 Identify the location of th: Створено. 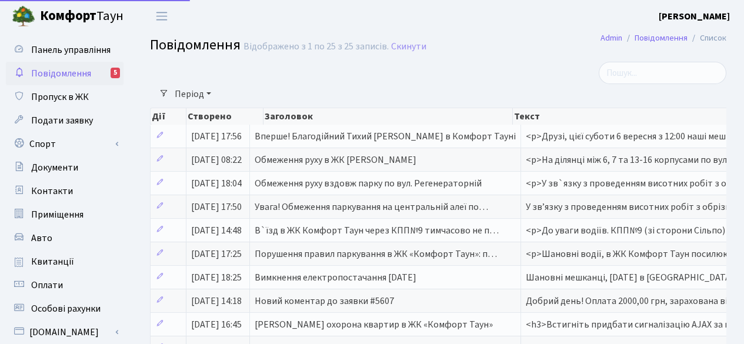
(225, 116).